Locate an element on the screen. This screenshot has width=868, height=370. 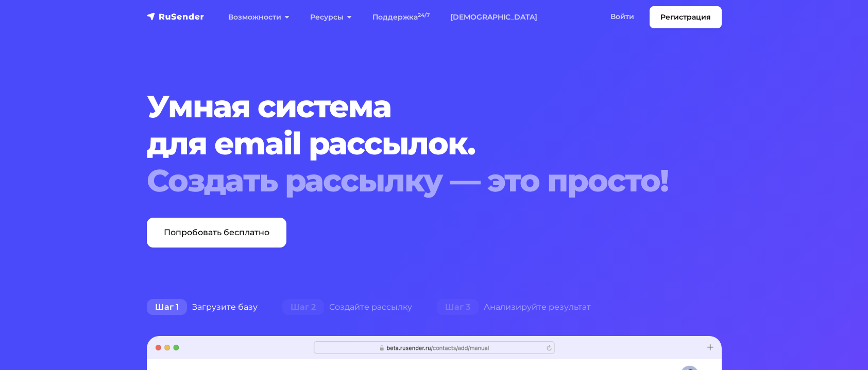
a: Попробовать бесплатно is located at coordinates (216, 233).